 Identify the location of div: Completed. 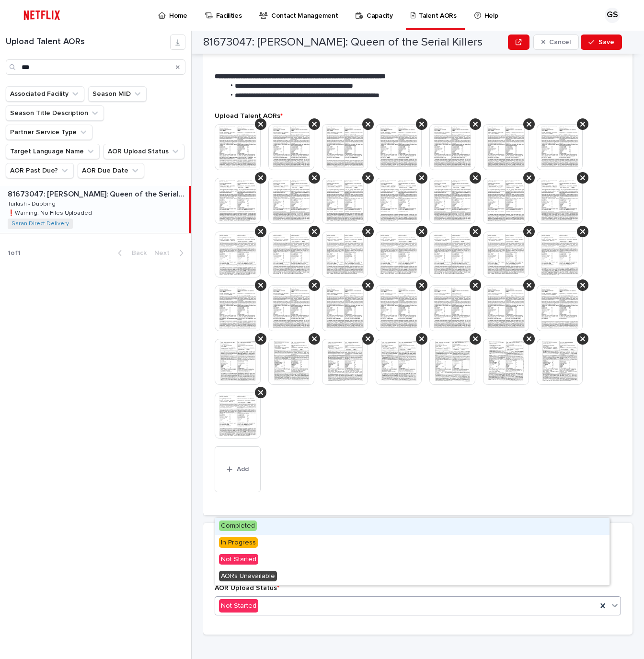
(412, 527).